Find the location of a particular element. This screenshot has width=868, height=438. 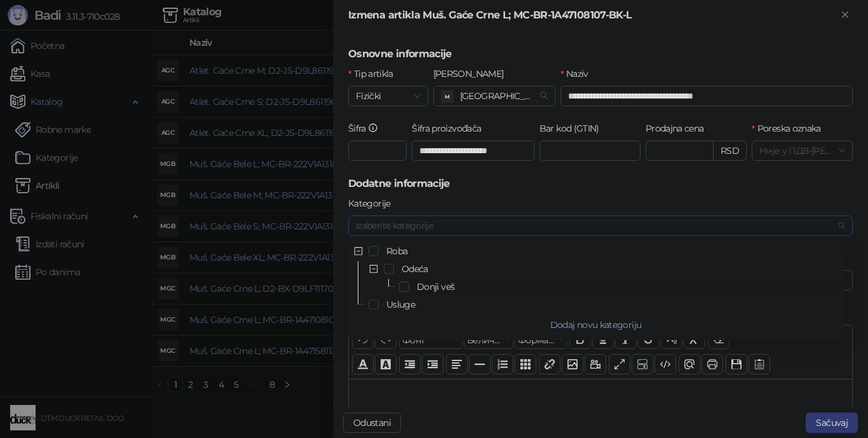

input: Naziv is located at coordinates (706, 96).